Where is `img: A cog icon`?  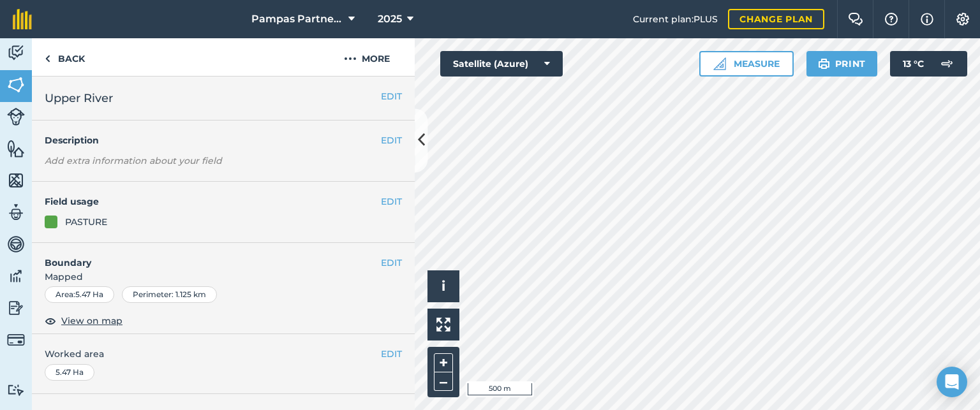 img: A cog icon is located at coordinates (963, 19).